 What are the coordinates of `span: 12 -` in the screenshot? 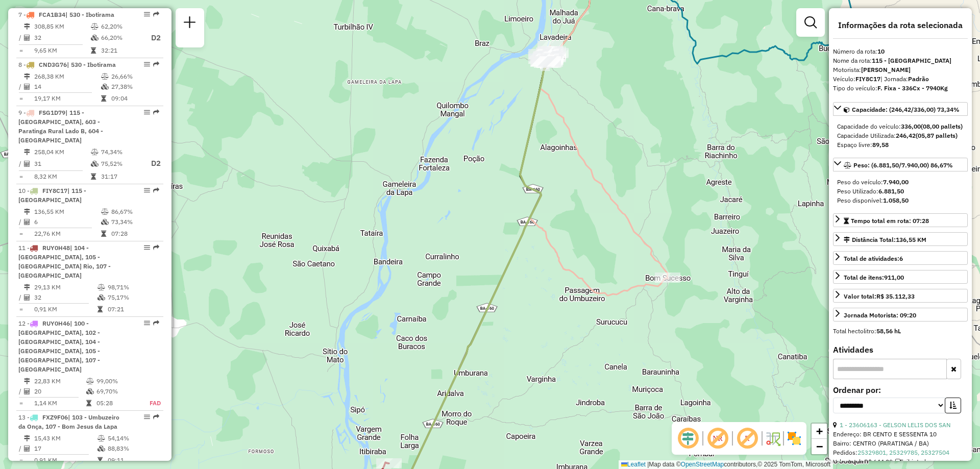 It's located at (59, 346).